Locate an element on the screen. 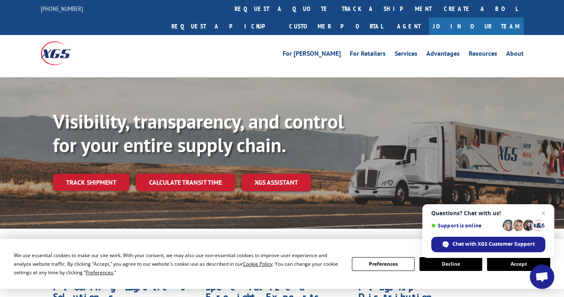 This screenshot has width=564, height=297. a: Services is located at coordinates (406, 55).